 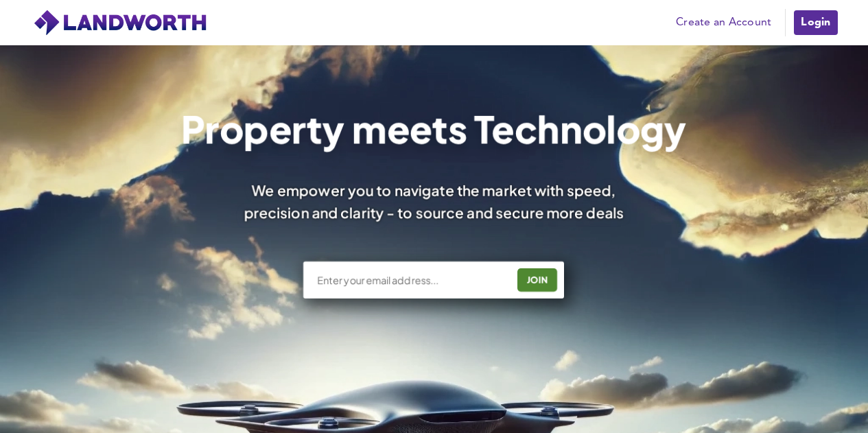 I want to click on input: Enter your email address..., so click(x=412, y=280).